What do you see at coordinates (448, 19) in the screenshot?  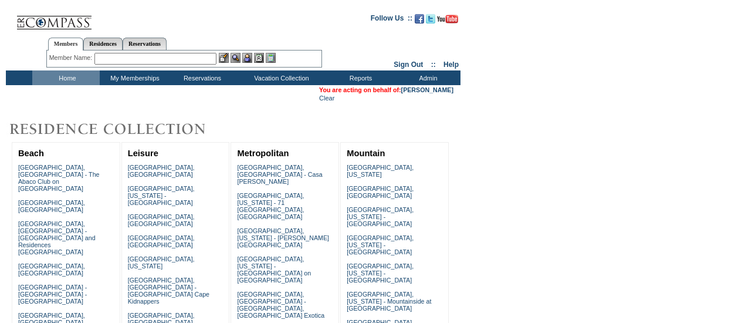 I see `img: Subscribe to our YouTube Channel` at bounding box center [448, 19].